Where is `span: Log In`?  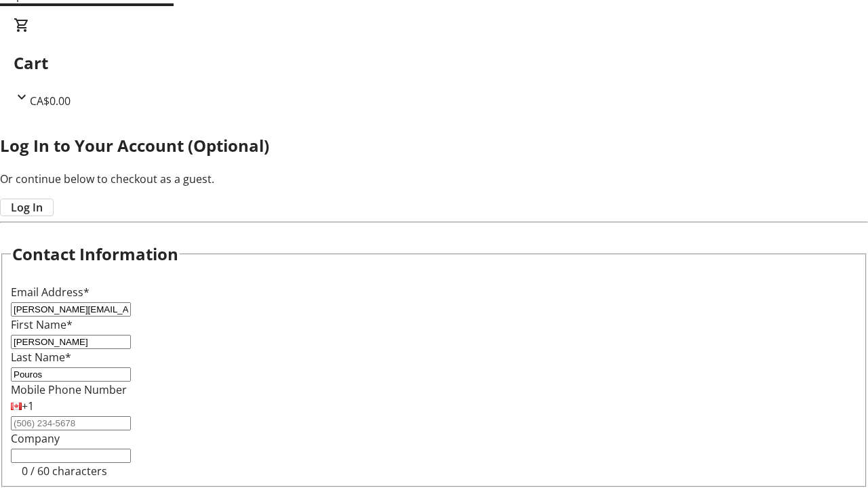 span: Log In is located at coordinates (26, 207).